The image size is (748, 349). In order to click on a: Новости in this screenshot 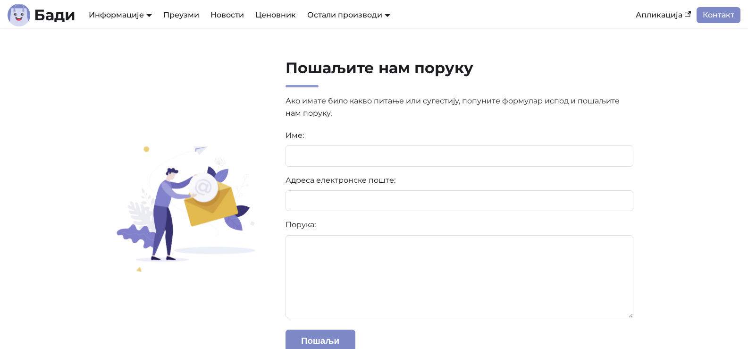, I will do `click(227, 15)`.